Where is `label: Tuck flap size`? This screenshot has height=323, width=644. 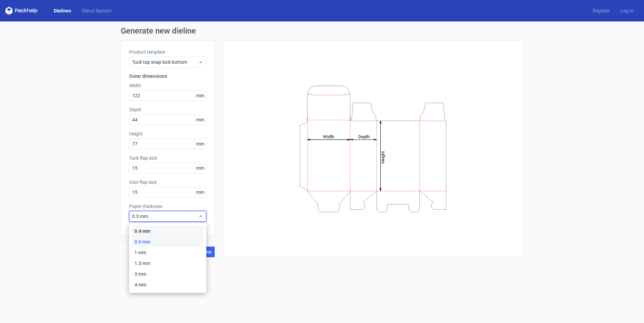 label: Tuck flap size is located at coordinates (168, 158).